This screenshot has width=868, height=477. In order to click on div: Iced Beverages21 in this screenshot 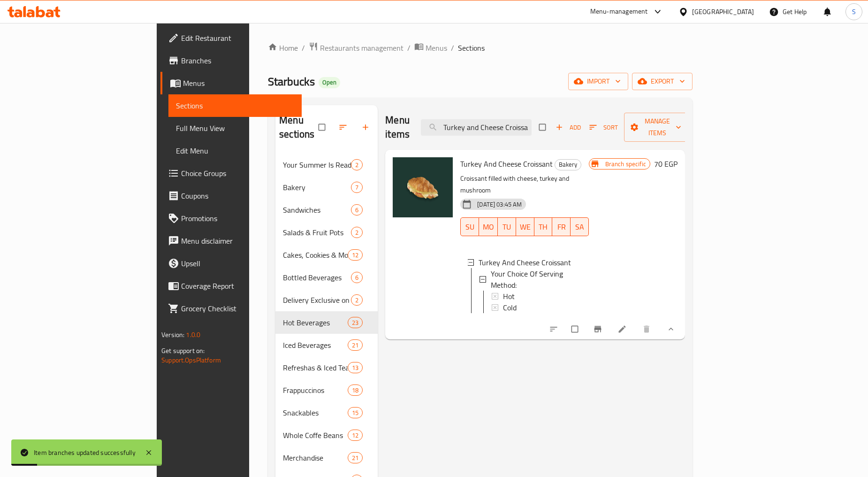, I will do `click(327, 345)`.